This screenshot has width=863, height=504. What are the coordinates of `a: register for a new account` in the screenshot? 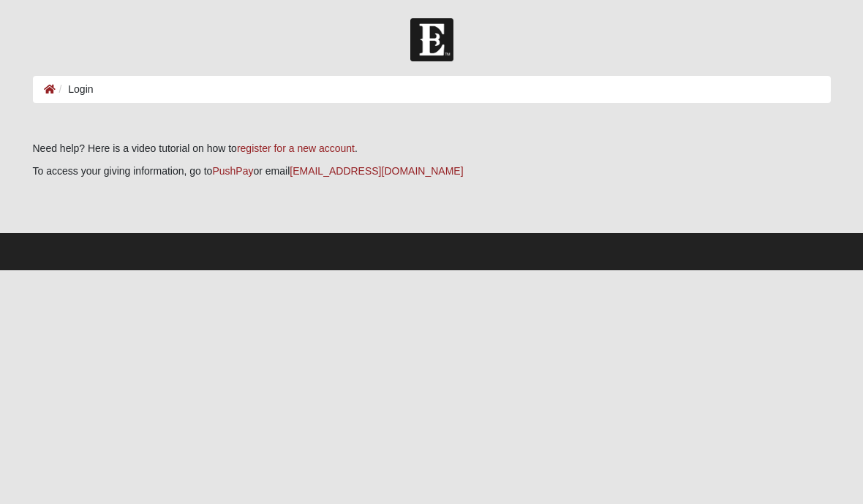 It's located at (296, 149).